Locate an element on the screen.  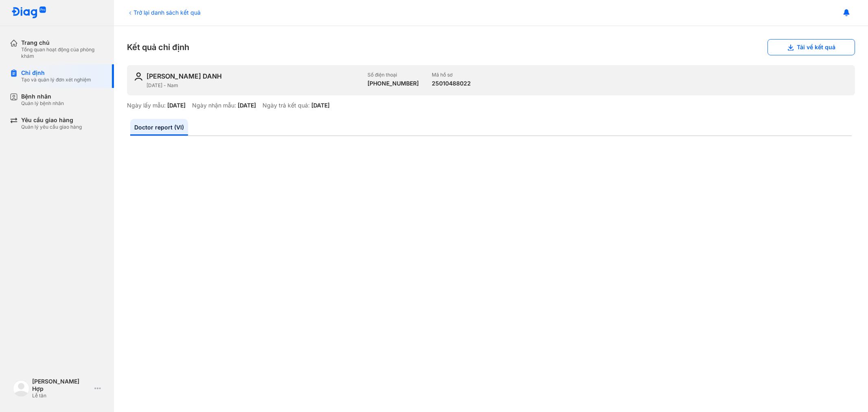
div: Tạo và quản lý đơn xét nghiệm is located at coordinates (56, 80).